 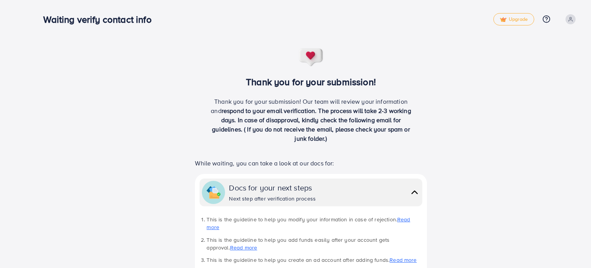 I want to click on span: Upgrade, so click(x=514, y=19).